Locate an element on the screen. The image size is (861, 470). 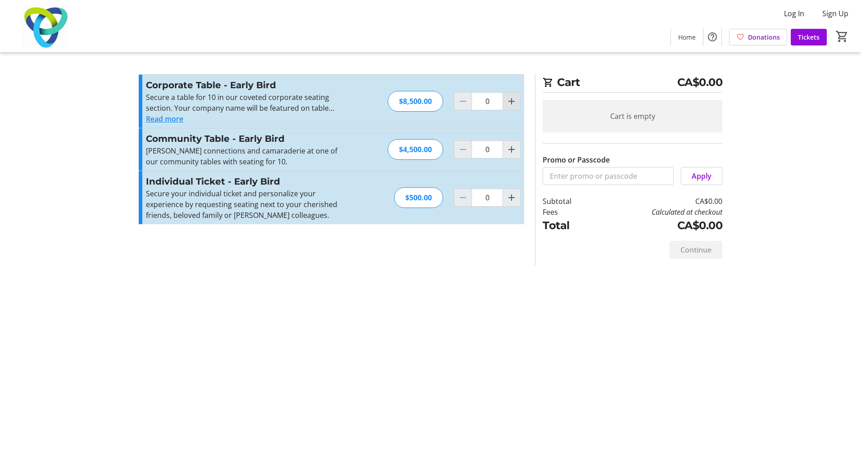
p: Secure your individual ticket and personalize your experience by requesting seating next to your ... is located at coordinates (244, 204).